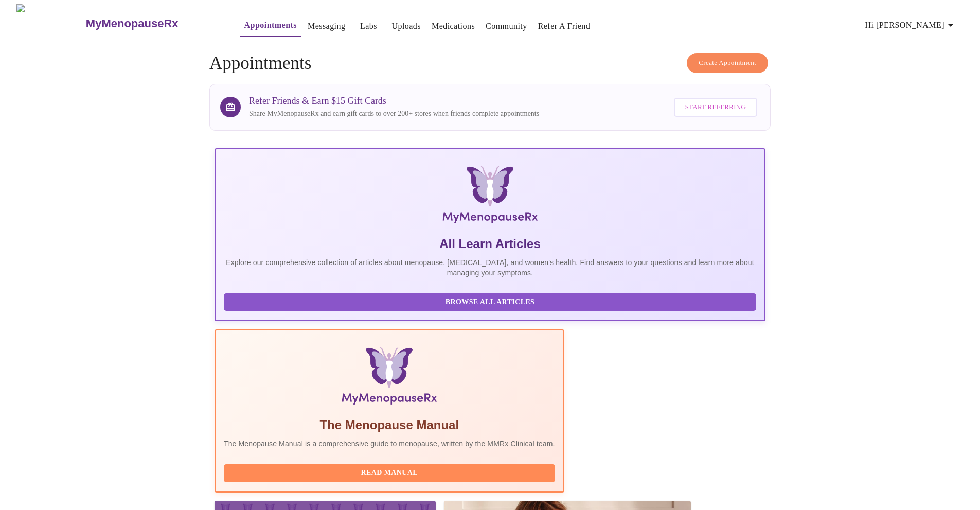 This screenshot has height=510, width=980. Describe the element at coordinates (394, 101) in the screenshot. I see `h3: Refer Friends & Earn $15 Gift Cards` at that location.